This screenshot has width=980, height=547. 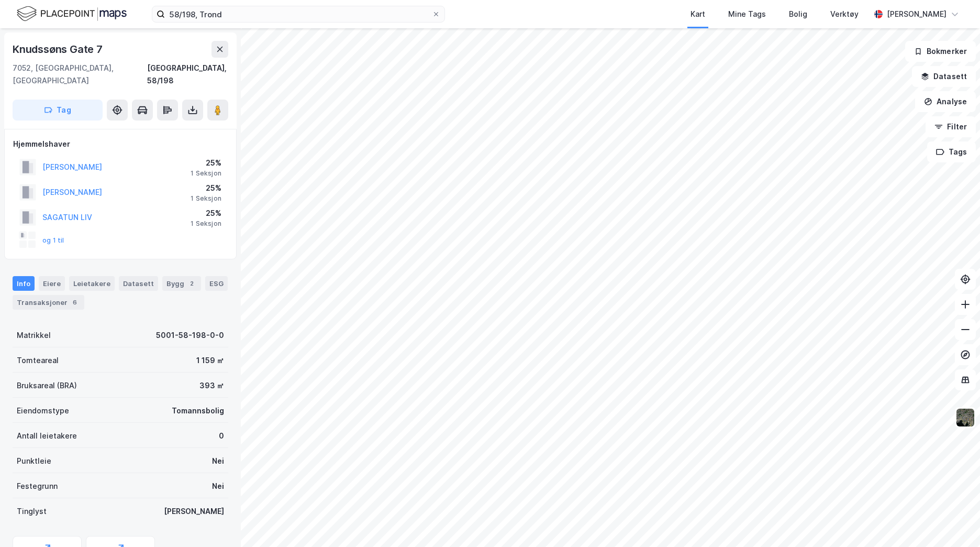 What do you see at coordinates (24, 283) in the screenshot?
I see `div: Info` at bounding box center [24, 283].